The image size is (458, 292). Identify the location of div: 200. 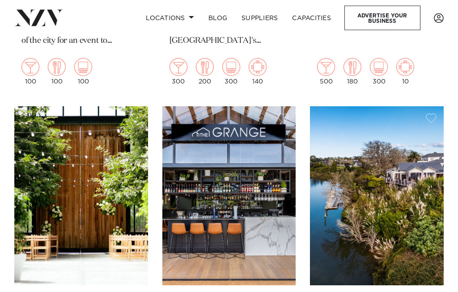
(205, 72).